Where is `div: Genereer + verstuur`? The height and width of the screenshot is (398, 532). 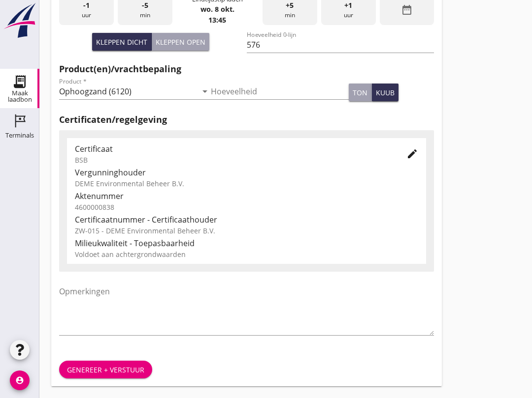 div: Genereer + verstuur is located at coordinates (105, 370).